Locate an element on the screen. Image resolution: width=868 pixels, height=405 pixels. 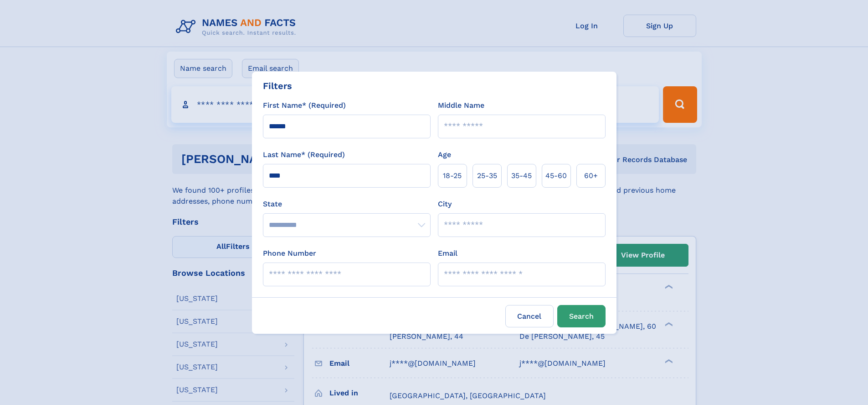
label: Age is located at coordinates (444, 154).